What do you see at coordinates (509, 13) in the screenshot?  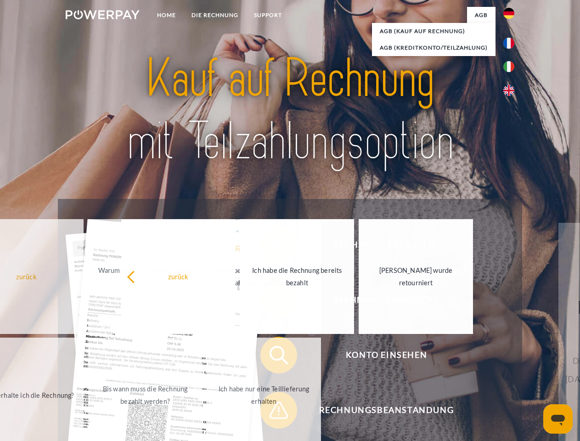 I see `img: de` at bounding box center [509, 13].